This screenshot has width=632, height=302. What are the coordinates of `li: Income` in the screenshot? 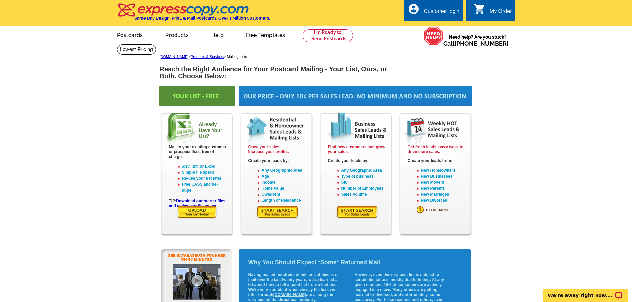 It's located at (284, 182).